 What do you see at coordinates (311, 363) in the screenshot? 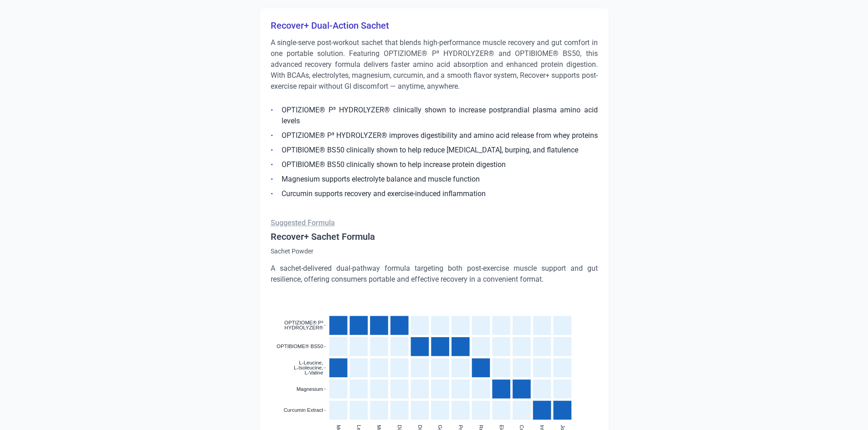
I see `tspan: L-Leucine,` at bounding box center [311, 363].